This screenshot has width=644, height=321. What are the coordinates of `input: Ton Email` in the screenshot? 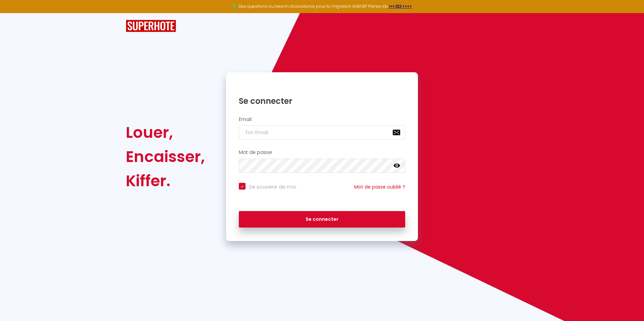 It's located at (322, 132).